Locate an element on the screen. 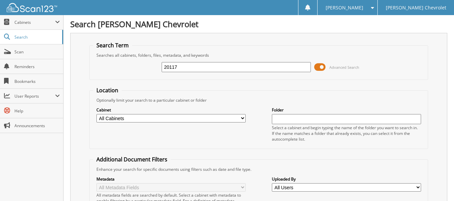  label: Uploaded By is located at coordinates (346, 179).